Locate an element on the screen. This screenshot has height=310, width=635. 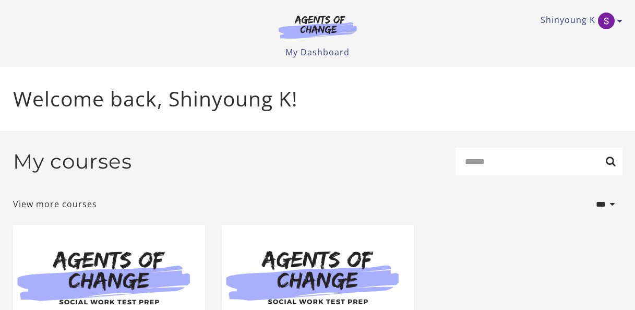
a: My Dashboard is located at coordinates (317, 52).